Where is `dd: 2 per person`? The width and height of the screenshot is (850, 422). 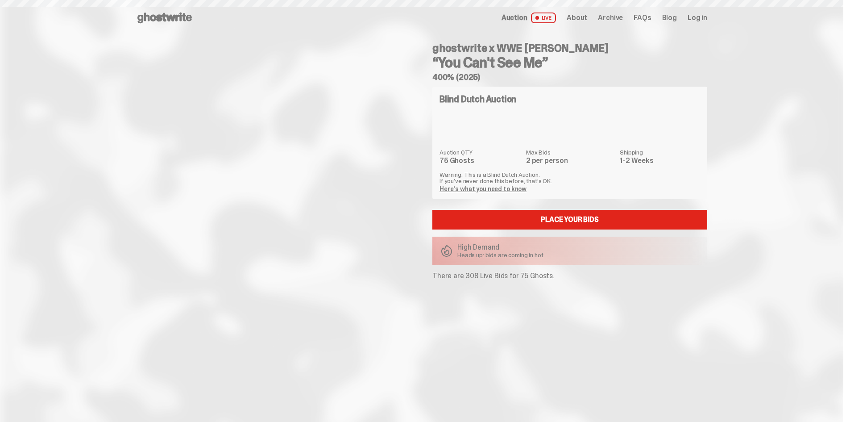 dd: 2 per person is located at coordinates (570, 161).